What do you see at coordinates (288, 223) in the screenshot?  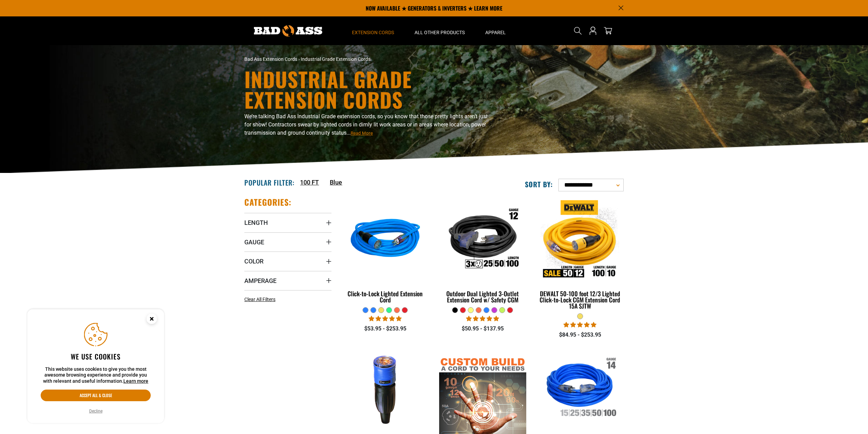 I see `summary: Length` at bounding box center [288, 223].